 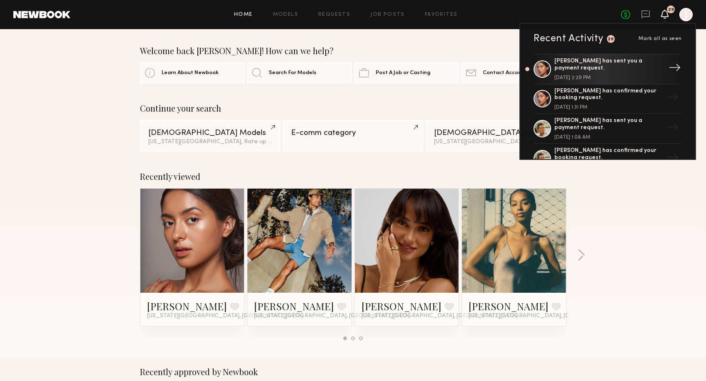 I want to click on span: Post A Job or Casting, so click(x=403, y=73).